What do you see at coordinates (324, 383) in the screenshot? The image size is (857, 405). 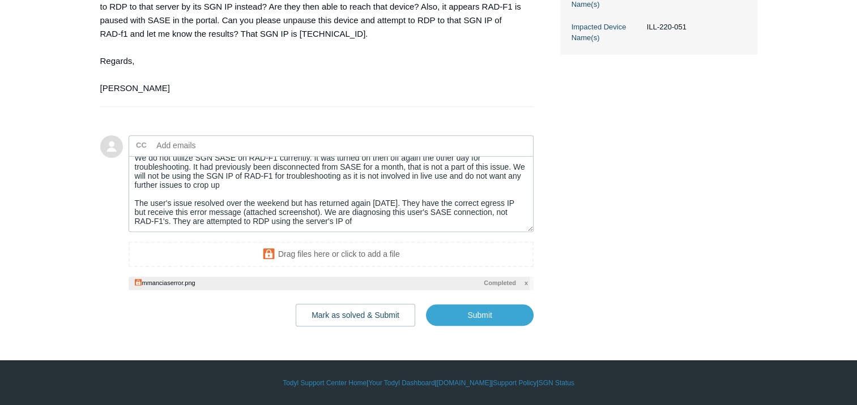 I see `a: Todyl Support Center Home` at bounding box center [324, 383].